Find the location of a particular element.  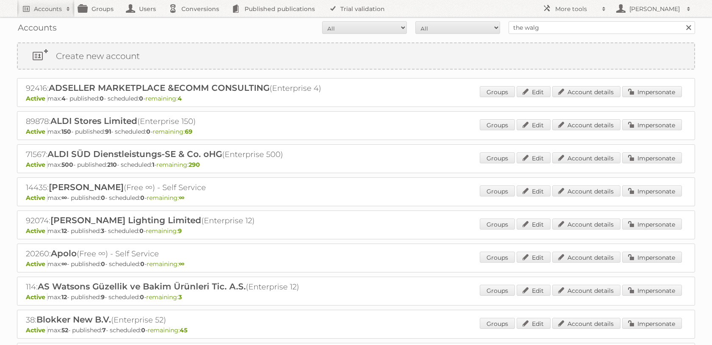

strong: 45 is located at coordinates (184, 330).